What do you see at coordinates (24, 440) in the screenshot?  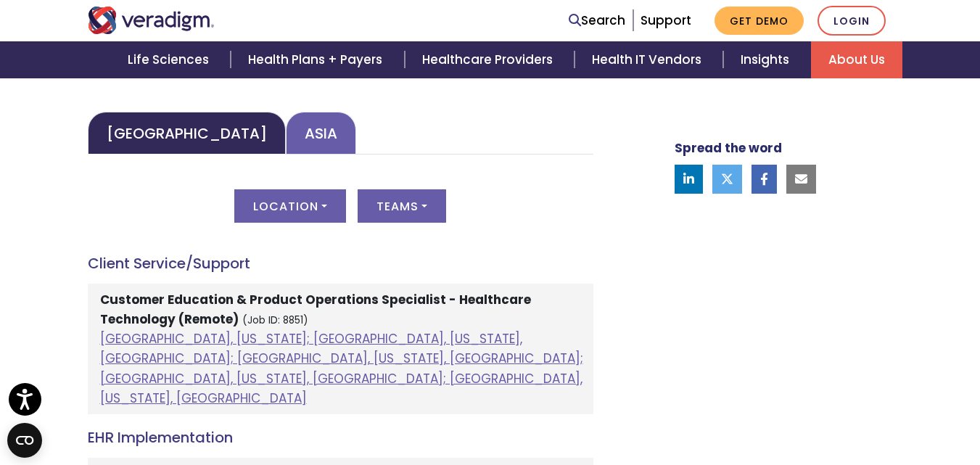 I see `button: Open CMP widget` at bounding box center [24, 440].